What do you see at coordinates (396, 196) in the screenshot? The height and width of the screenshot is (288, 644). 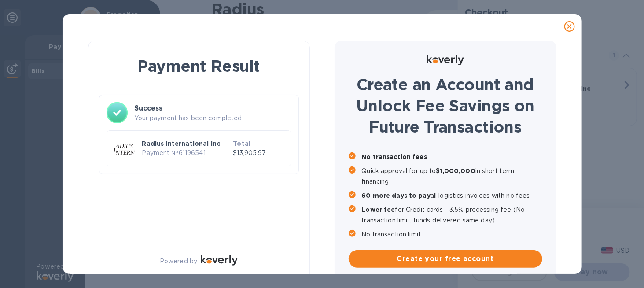 I see `b: 60 more days to pay` at bounding box center [396, 196].